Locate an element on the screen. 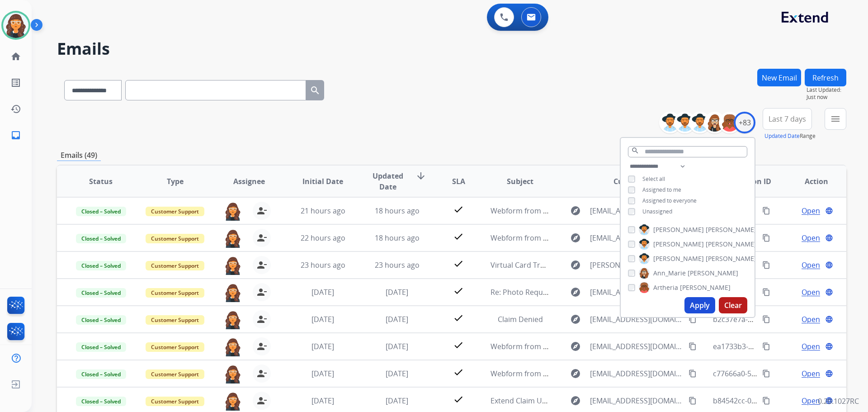 The height and width of the screenshot is (412, 868). h2: Emails is located at coordinates (452, 49).